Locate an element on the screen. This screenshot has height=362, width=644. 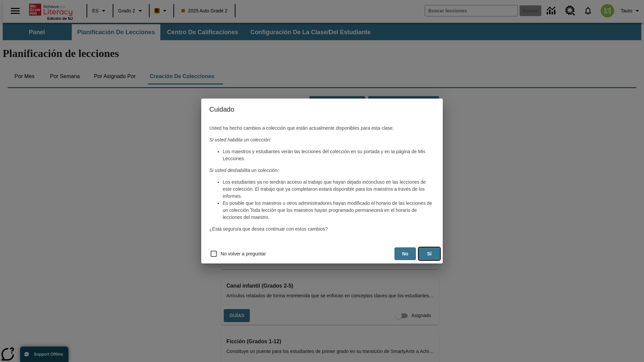
em: Si usted habilita un colección: is located at coordinates (240, 140).